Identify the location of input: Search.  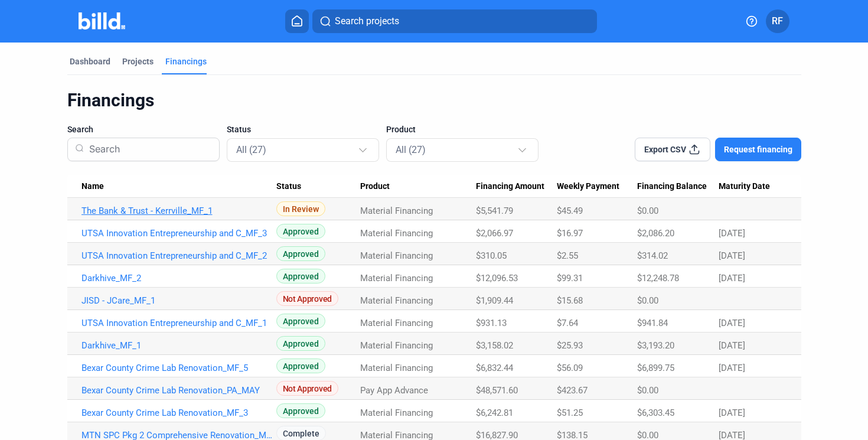
(147, 149).